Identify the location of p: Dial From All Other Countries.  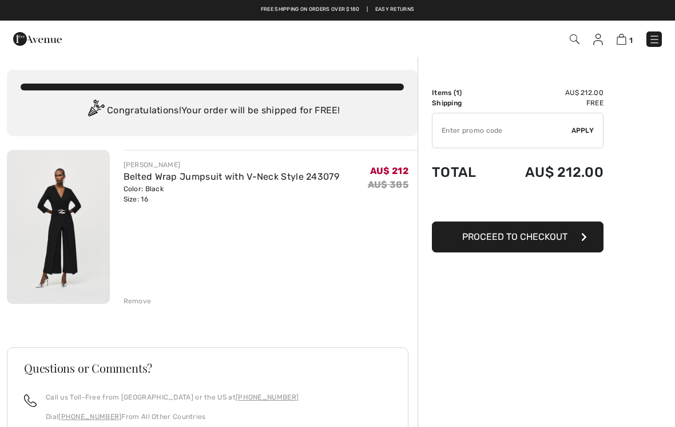
(172, 417).